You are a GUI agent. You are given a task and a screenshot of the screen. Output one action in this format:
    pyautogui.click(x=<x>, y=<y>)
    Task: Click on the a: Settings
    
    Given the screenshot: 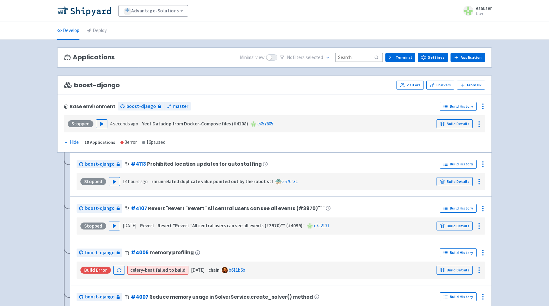 What is the action you would take?
    pyautogui.click(x=433, y=57)
    